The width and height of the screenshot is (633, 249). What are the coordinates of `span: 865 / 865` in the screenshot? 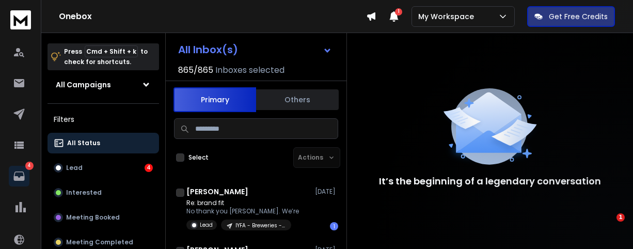 It's located at (196, 70).